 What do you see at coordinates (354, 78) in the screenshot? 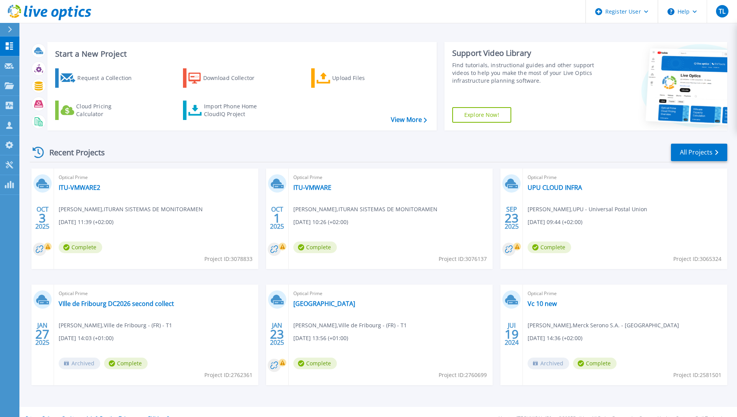
I see `a: Upload Files` at bounding box center [354, 78].